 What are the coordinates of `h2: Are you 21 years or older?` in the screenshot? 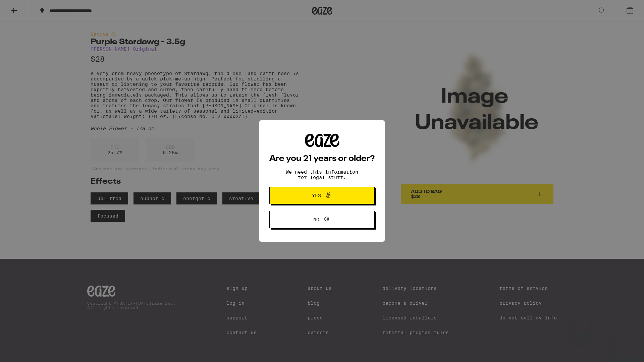 It's located at (322, 159).